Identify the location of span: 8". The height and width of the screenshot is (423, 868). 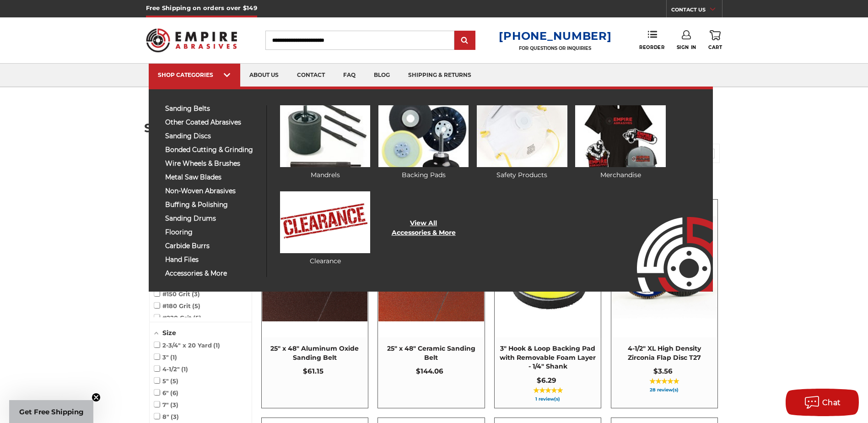
(167, 417).